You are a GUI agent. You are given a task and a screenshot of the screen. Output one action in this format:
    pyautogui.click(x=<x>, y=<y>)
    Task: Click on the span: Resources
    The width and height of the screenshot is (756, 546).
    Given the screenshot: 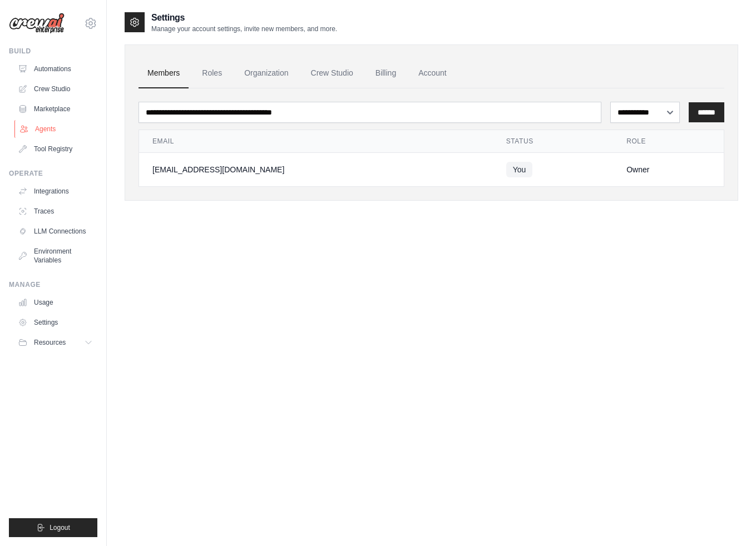 What is the action you would take?
    pyautogui.click(x=50, y=342)
    